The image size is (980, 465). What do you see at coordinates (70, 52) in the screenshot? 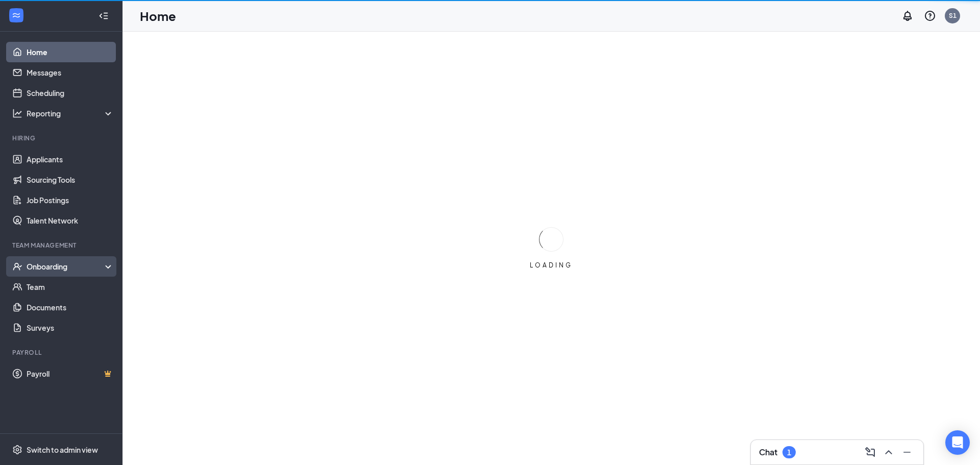
I see `a: Home` at bounding box center [70, 52].